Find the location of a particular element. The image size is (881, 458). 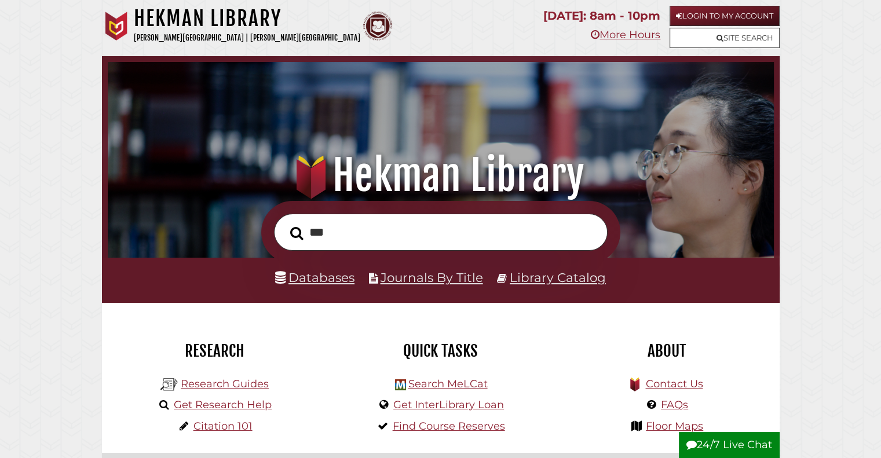

h2: About is located at coordinates (667, 351).